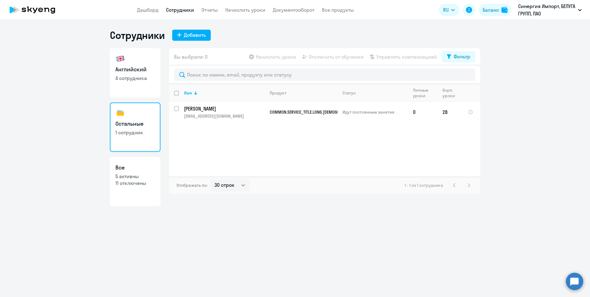  I want to click on p: 4 сотрудника, so click(135, 78).